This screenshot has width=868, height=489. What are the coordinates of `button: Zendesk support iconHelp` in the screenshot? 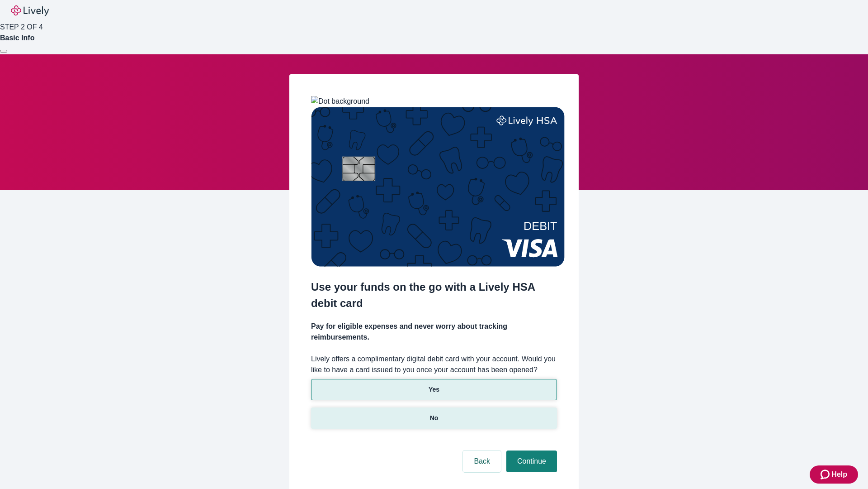 It's located at (834, 474).